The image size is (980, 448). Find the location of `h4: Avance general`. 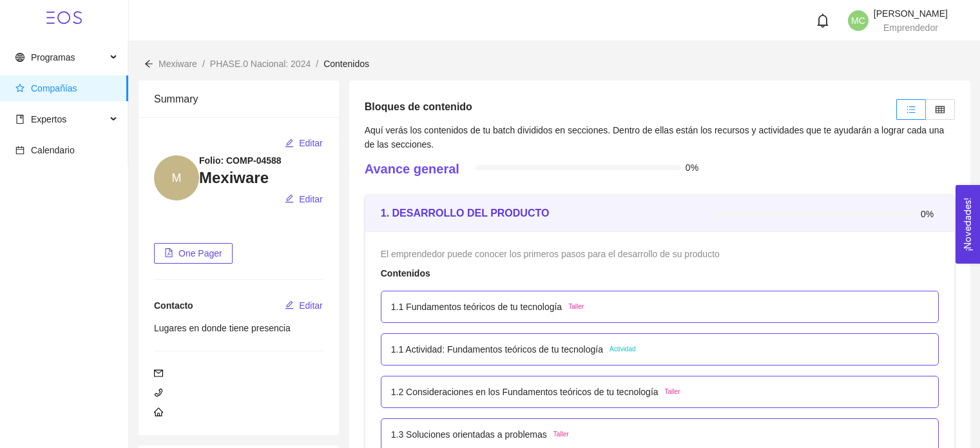

h4: Avance general is located at coordinates (412, 169).